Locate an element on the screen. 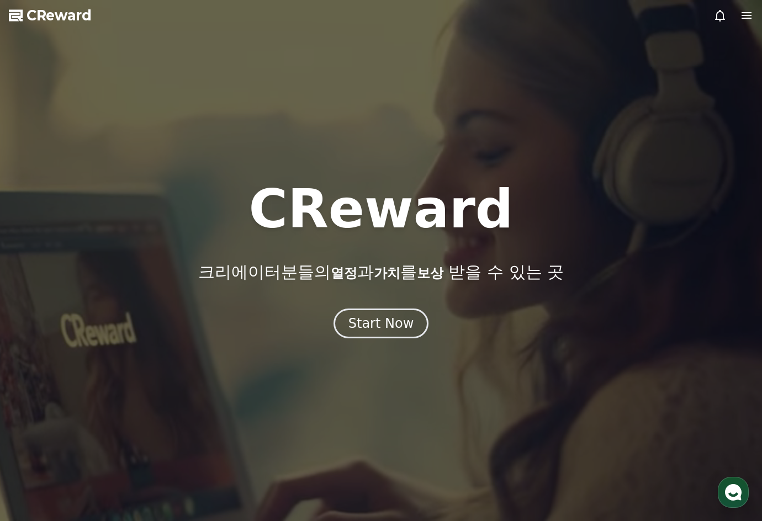 Image resolution: width=762 pixels, height=521 pixels. a: 홈 is located at coordinates (38, 364).